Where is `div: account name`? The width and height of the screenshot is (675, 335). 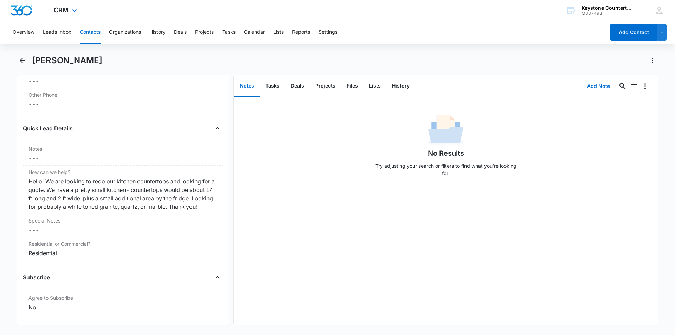
div: account name is located at coordinates (607, 8).